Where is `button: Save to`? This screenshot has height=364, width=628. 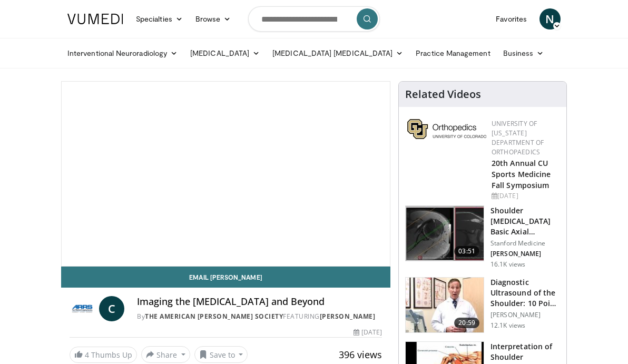
button: Save to is located at coordinates (221, 354).